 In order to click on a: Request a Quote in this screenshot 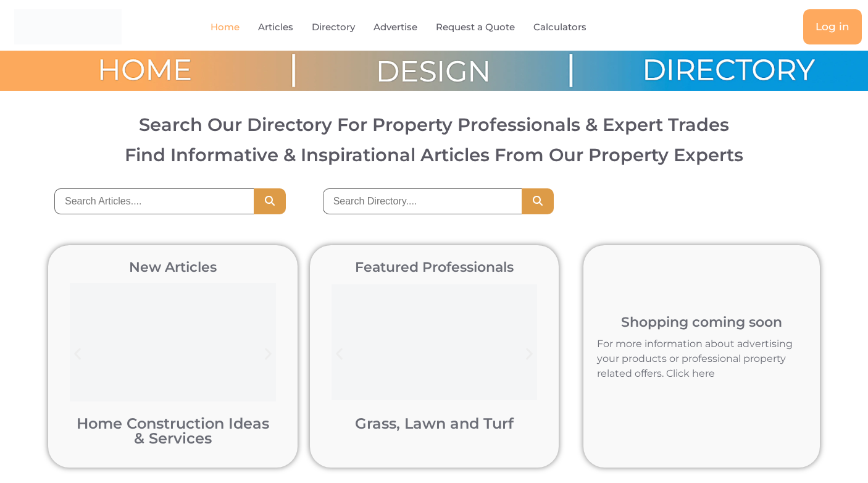, I will do `click(476, 27)`.